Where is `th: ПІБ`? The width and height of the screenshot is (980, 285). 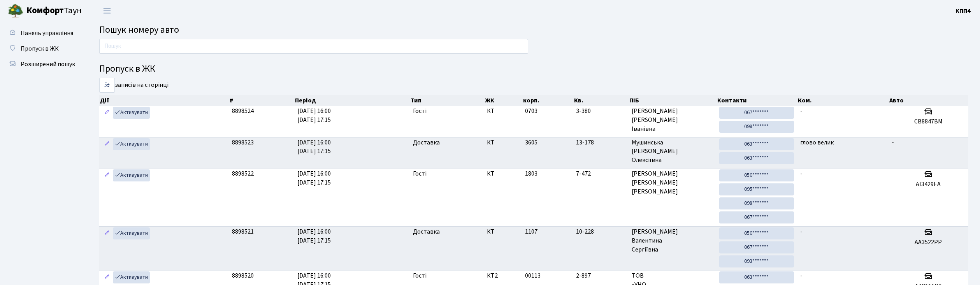 th: ПІБ is located at coordinates (672, 100).